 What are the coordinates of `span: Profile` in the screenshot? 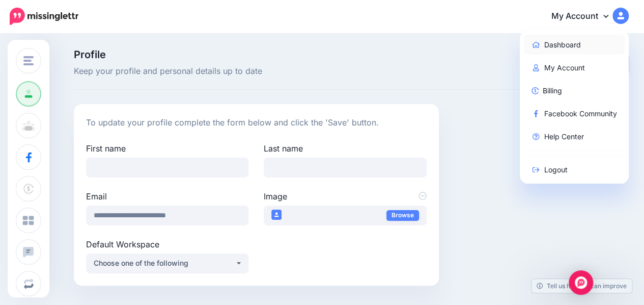 It's located at (256, 54).